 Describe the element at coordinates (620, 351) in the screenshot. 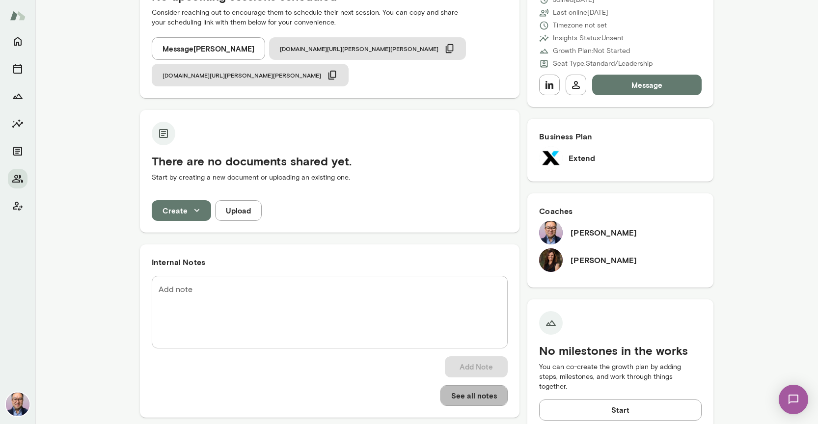

I see `h5: No milestones in the works` at that location.